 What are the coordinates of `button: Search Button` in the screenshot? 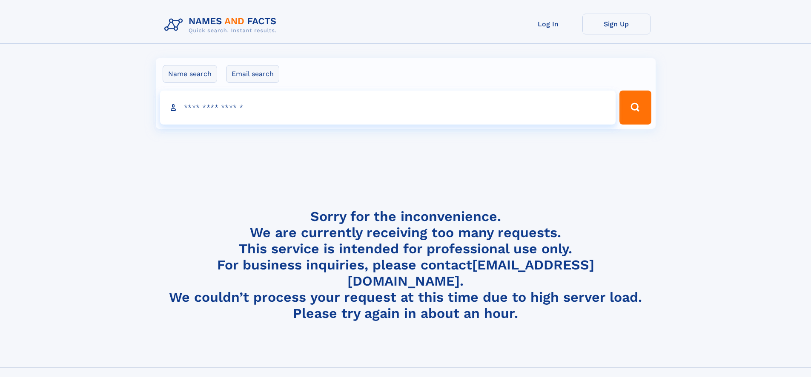 It's located at (635, 108).